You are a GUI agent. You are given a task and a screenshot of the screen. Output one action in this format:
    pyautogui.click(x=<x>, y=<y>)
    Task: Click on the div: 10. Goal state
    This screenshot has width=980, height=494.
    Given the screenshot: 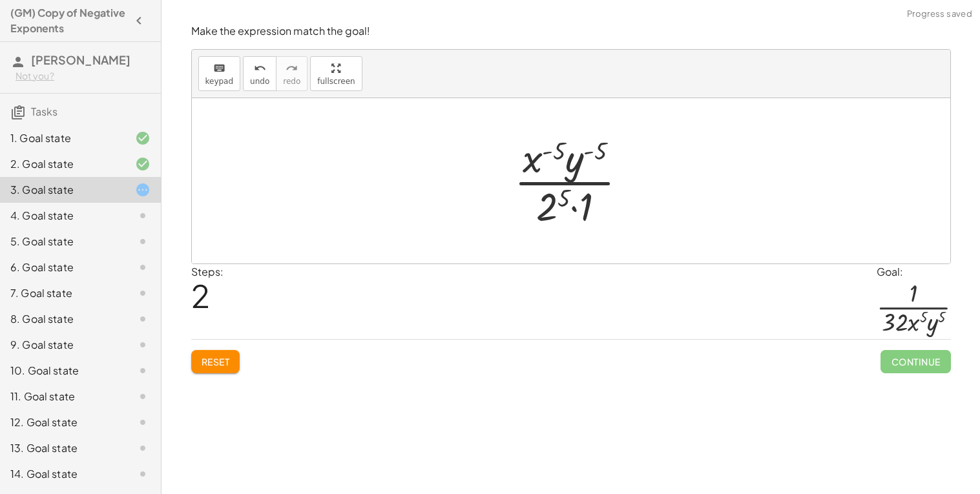 What is the action you would take?
    pyautogui.click(x=62, y=371)
    